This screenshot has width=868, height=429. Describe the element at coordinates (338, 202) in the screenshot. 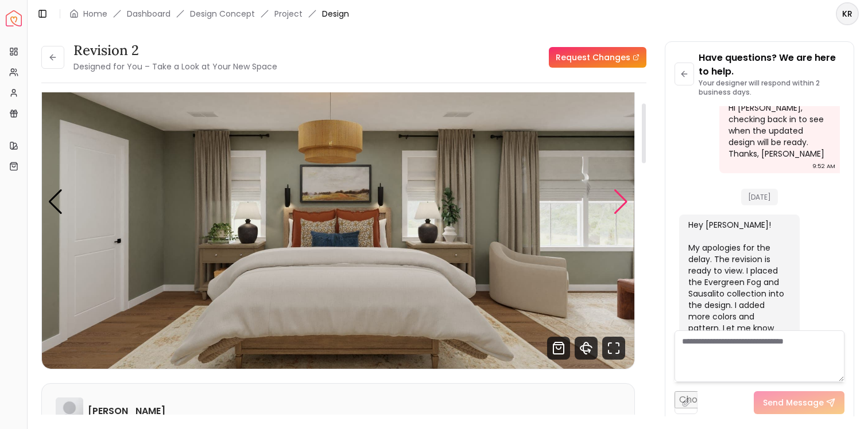

I see `div: 1 / 4` at that location.